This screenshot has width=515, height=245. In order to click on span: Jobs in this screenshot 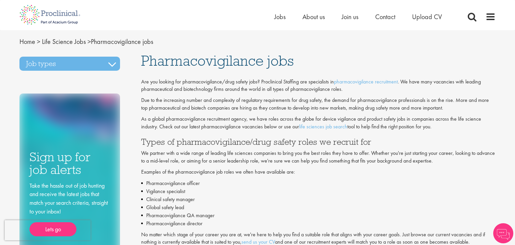, I will do `click(280, 17)`.